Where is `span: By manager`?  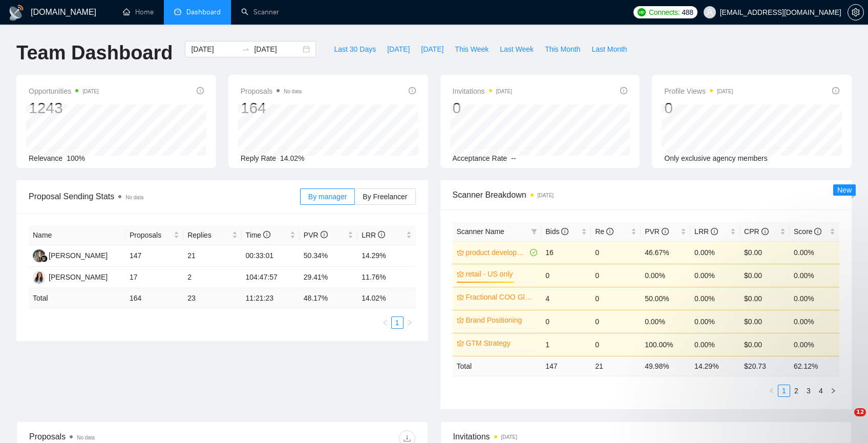 span: By manager is located at coordinates (327, 197).